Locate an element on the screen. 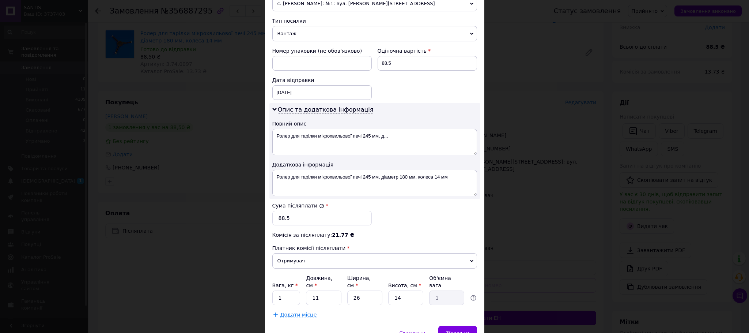 The height and width of the screenshot is (333, 749). label: Вага, кг is located at coordinates (285, 285).